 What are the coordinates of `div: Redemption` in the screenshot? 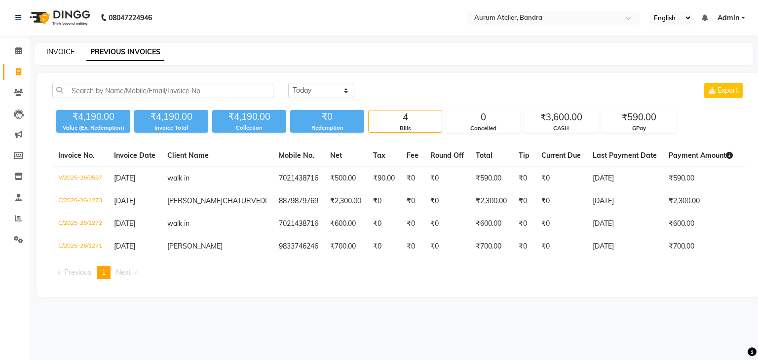 It's located at (327, 128).